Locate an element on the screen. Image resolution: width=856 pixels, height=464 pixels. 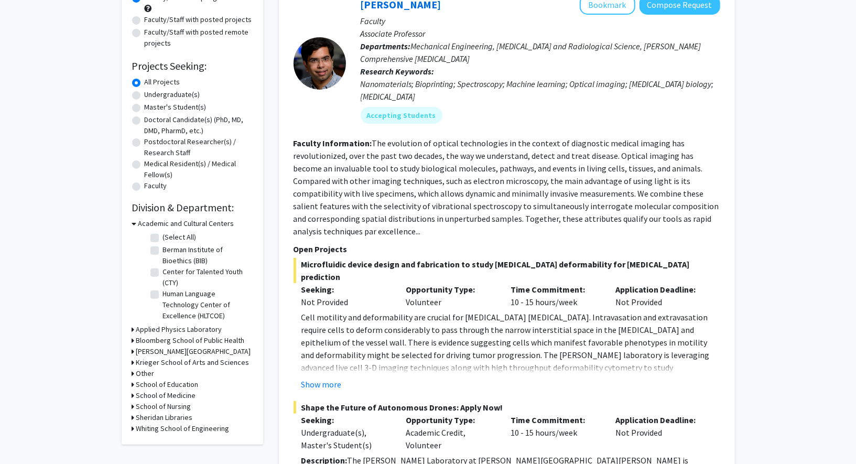
h3: Sheridan Libraries is located at coordinates (165, 417).